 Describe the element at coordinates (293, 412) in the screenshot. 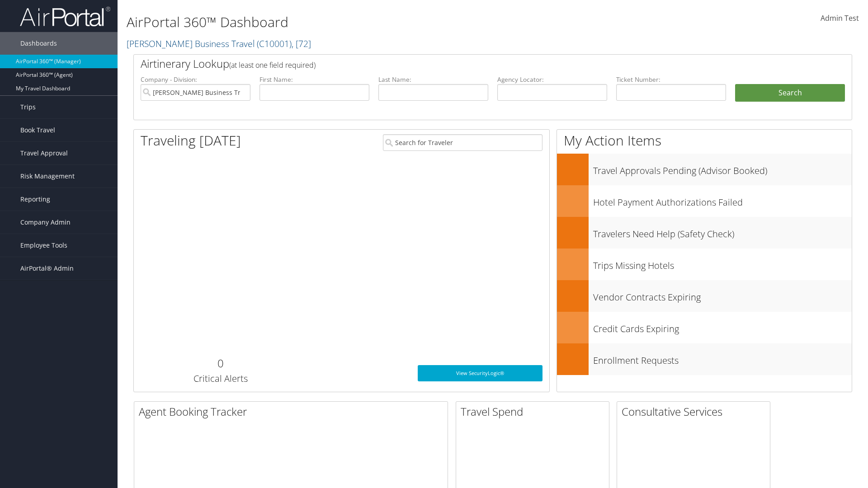

I see `h2: Agent Booking Tracker` at that location.